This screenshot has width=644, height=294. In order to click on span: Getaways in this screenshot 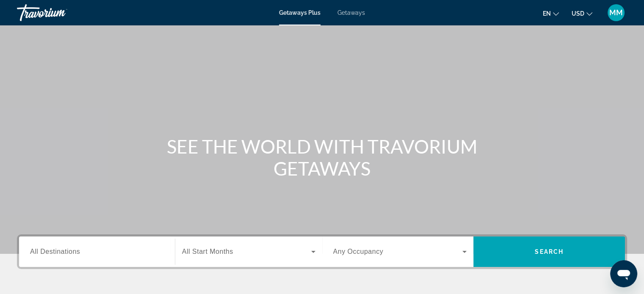, I will do `click(351, 13)`.